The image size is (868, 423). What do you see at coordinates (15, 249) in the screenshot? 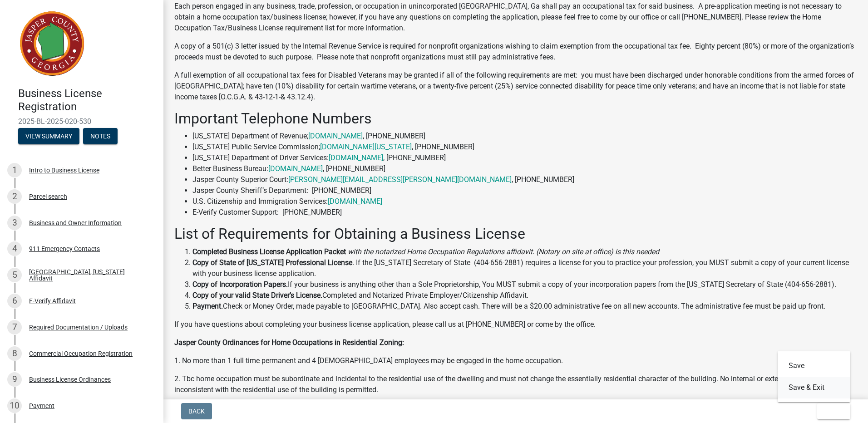
I see `div: 4` at bounding box center [15, 249].